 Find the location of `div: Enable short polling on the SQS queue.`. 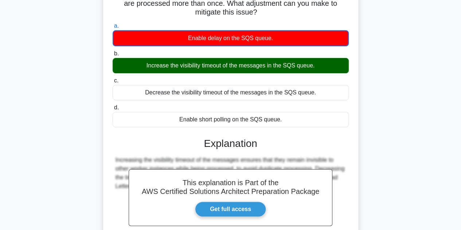

div: Enable short polling on the SQS queue. is located at coordinates (231, 119).